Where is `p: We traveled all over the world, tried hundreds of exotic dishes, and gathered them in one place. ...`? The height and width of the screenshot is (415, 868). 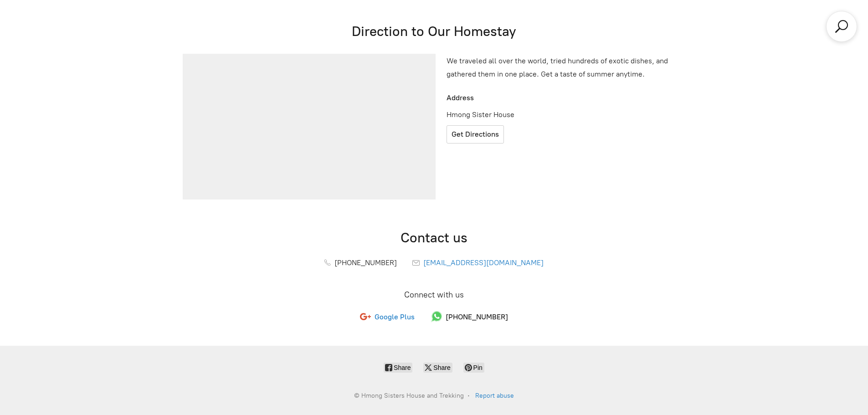 p: We traveled all over the world, tried hundreds of exotic dishes, and gathered them in one place. ... is located at coordinates (566, 68).